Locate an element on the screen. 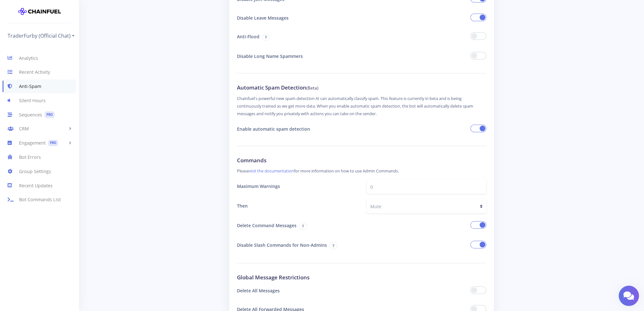 Image resolution: width=644 pixels, height=311 pixels. small: (Beta) is located at coordinates (312, 88).